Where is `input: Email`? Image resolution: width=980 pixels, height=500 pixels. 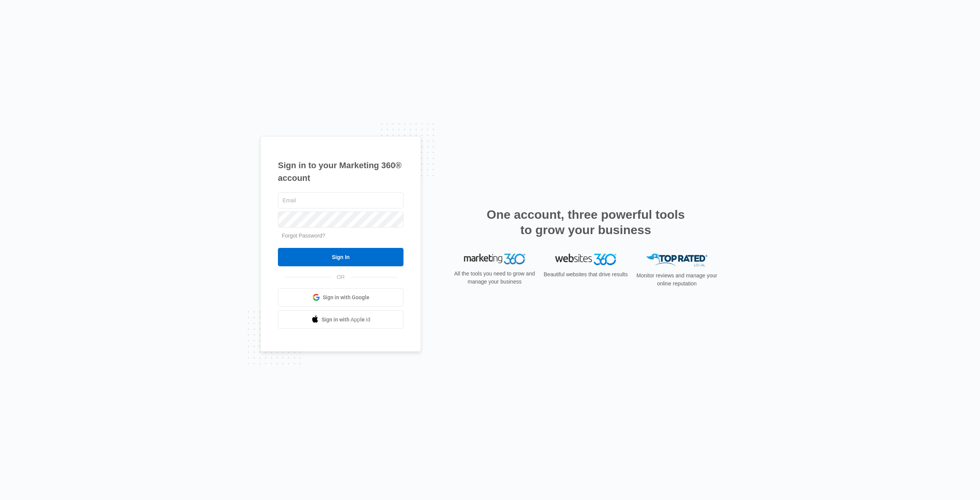
input: Email is located at coordinates (340, 201).